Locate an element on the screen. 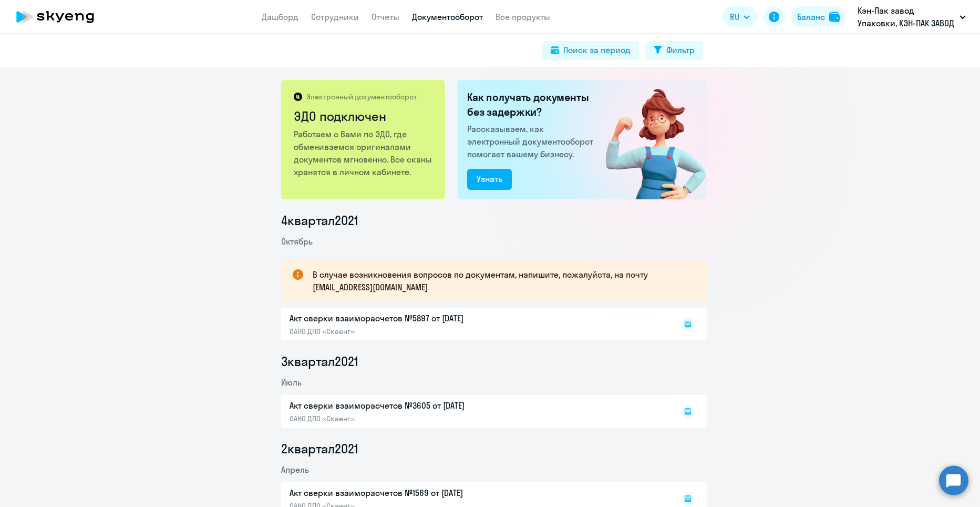 This screenshot has height=507, width=980. p: Работаем с Вами по ЭДО, где обмениваемся оригиналами документов мгновенно. Все сканы хранятся в л... is located at coordinates (364, 153).